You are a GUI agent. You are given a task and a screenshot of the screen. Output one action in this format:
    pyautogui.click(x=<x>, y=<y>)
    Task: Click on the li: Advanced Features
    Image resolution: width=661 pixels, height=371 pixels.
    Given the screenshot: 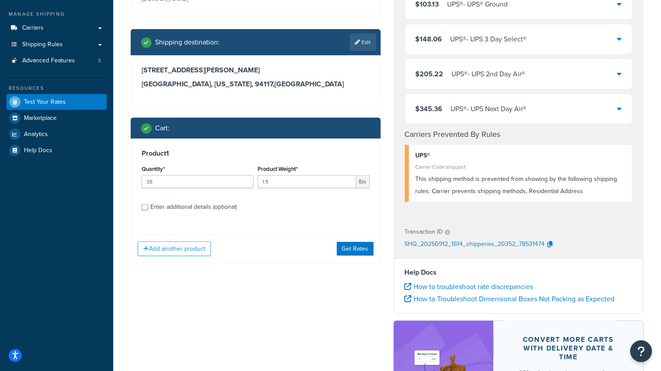 What is the action you would take?
    pyautogui.click(x=57, y=61)
    